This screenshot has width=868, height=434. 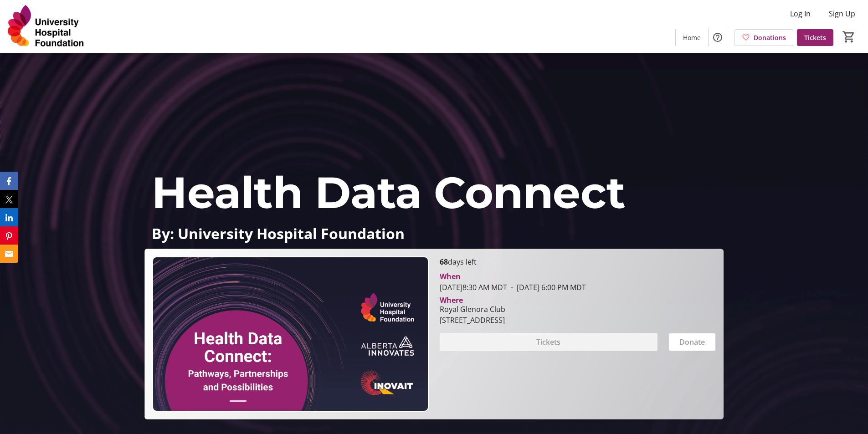 What do you see at coordinates (849, 37) in the screenshot?
I see `button: Cart` at bounding box center [849, 37].